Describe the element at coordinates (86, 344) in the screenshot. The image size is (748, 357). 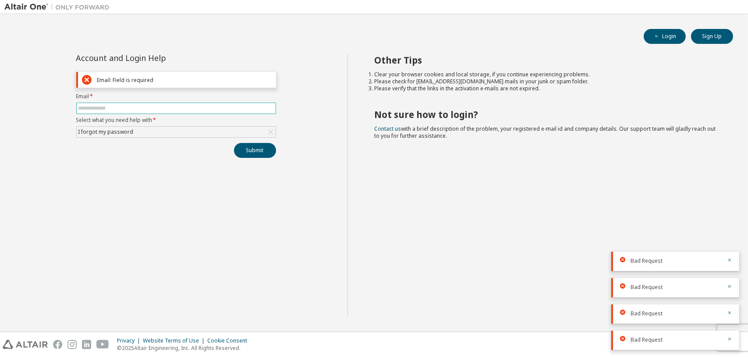
I see `img: linkedin.svg` at that location.